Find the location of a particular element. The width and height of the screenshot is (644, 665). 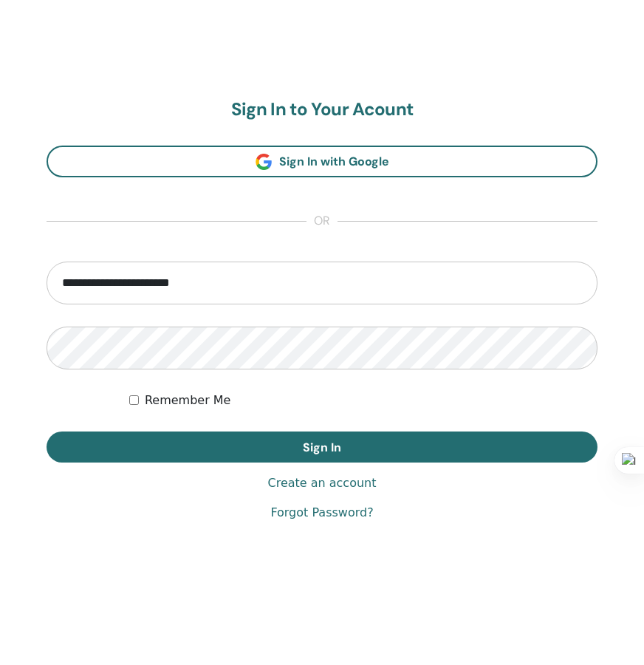

div: Keep me authenticated indefinitely or until I manually logout is located at coordinates (364, 401).